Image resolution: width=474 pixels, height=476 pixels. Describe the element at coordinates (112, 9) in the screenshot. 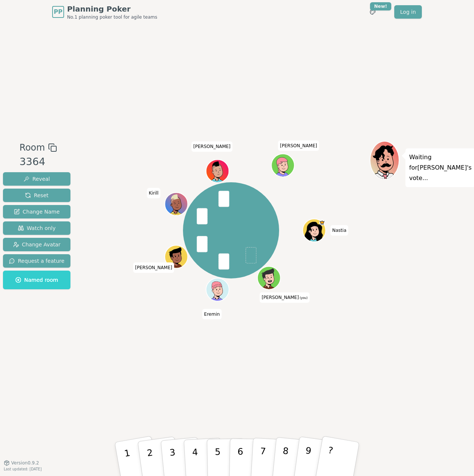

I see `span: Planning Poker` at that location.